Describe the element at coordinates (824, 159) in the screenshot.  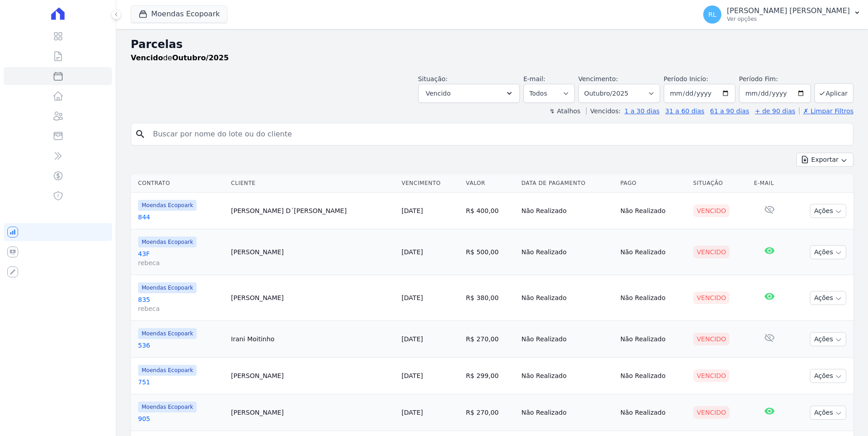
I see `button: Exportar` at that location.